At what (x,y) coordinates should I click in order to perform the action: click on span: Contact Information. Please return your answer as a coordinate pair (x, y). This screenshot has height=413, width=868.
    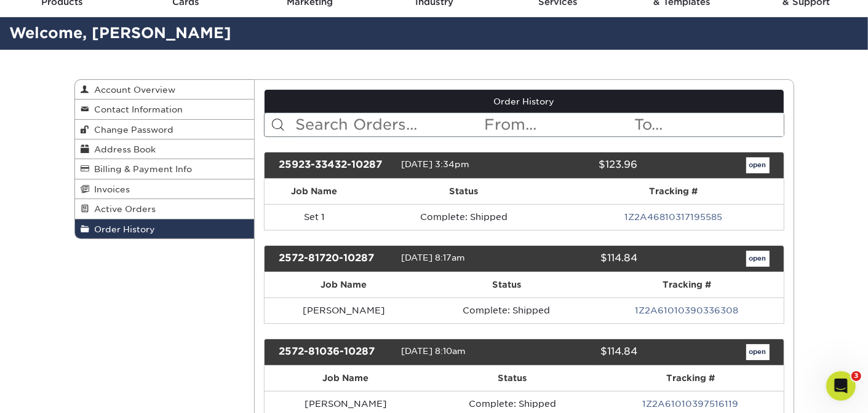
    Looking at the image, I should click on (137, 109).